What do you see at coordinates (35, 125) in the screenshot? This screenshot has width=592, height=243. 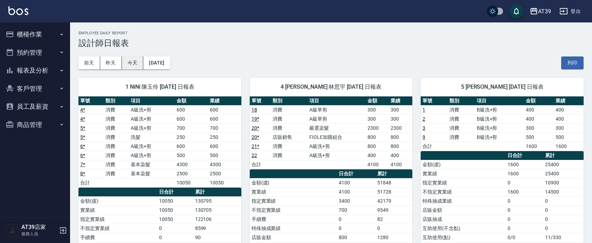 I see `button: 商品管理` at bounding box center [35, 125].